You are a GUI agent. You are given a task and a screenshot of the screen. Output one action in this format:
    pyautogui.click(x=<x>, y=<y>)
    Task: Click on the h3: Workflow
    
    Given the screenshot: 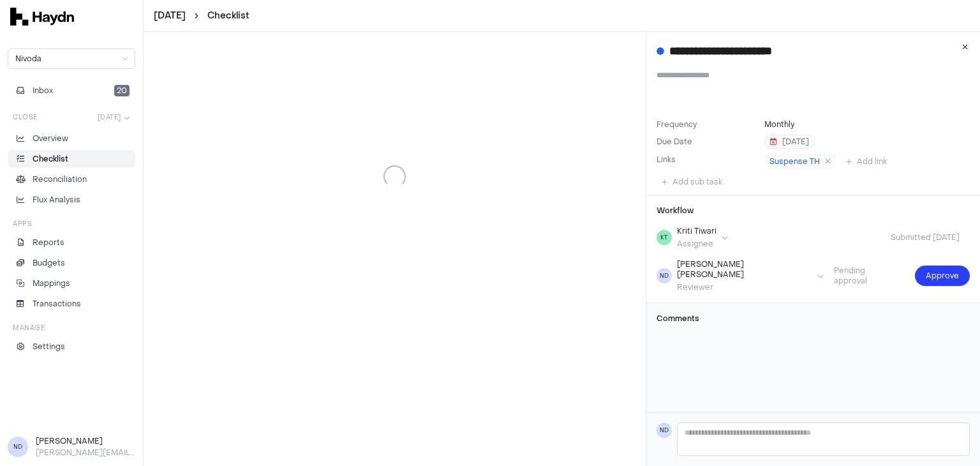 What is the action you would take?
    pyautogui.click(x=675, y=211)
    